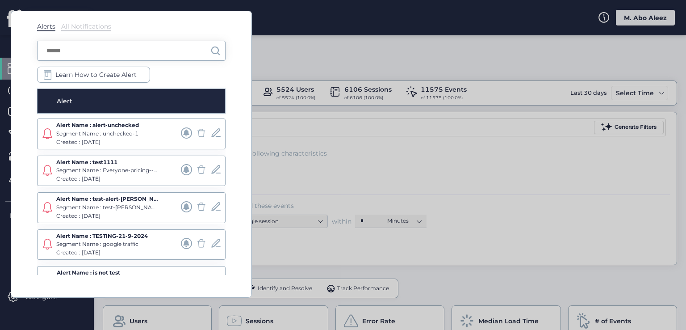  Describe the element at coordinates (46, 27) in the screenshot. I see `div: Alerts` at that location.